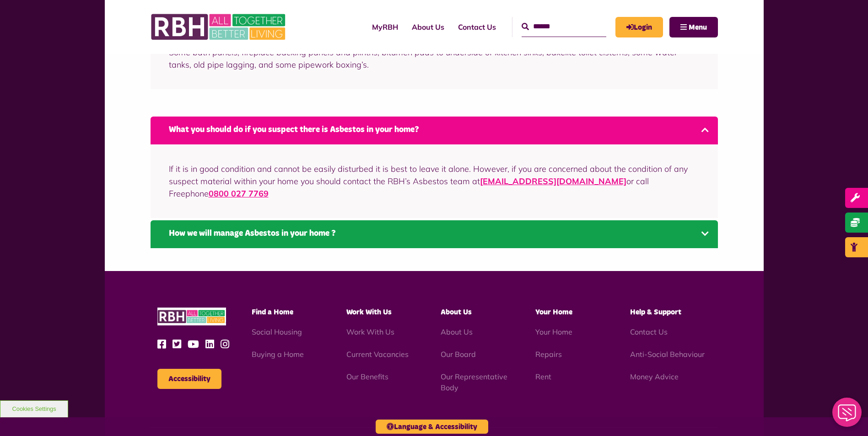 The height and width of the screenshot is (436, 868). Describe the element at coordinates (20, 18) in the screenshot. I see `div: Close Web Assistant` at that location.